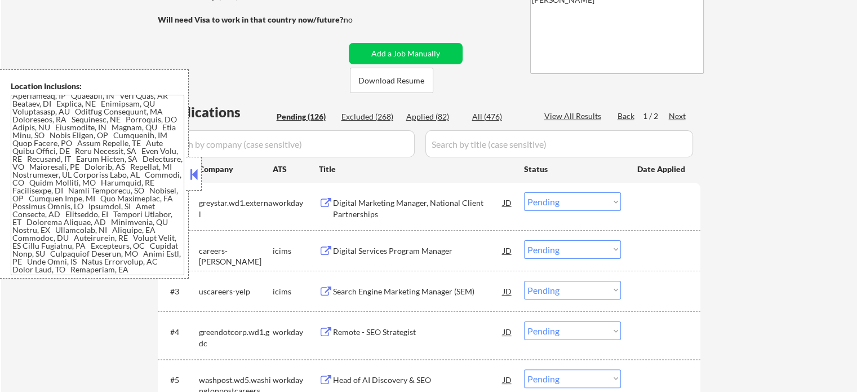 This screenshot has width=857, height=392. Describe the element at coordinates (418, 291) in the screenshot. I see `div: Search Engine Marketing Manager (SEM)` at that location.